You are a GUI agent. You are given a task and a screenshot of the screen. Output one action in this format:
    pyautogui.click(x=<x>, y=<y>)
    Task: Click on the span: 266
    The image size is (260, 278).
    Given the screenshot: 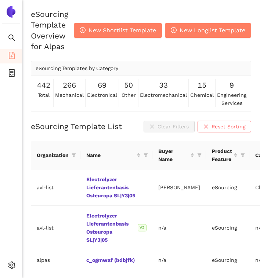 What is the action you would take?
    pyautogui.click(x=69, y=85)
    